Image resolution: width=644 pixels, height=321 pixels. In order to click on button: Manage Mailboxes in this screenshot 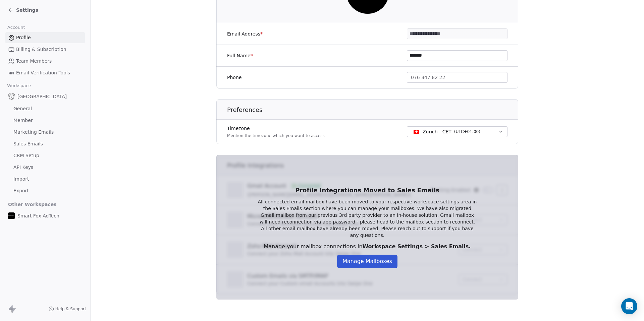, I will do `click(367, 261)`.